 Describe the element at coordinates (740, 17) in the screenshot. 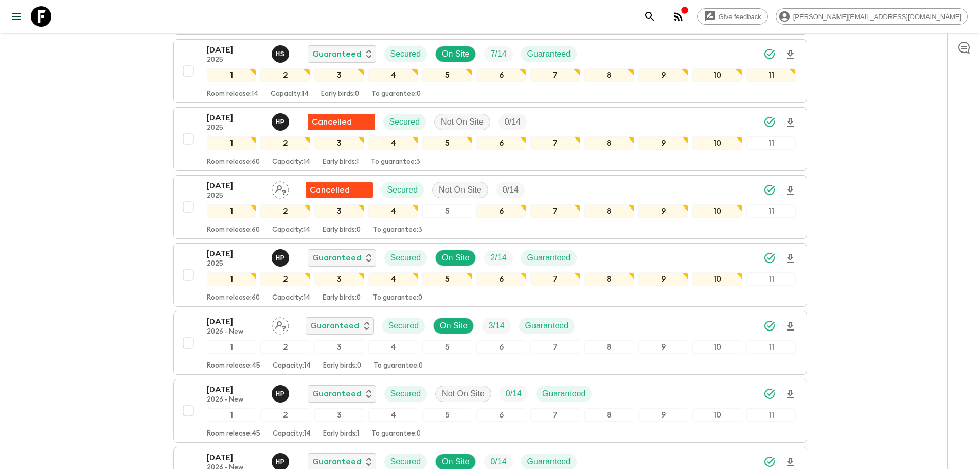

I see `span: Give feedback` at that location.